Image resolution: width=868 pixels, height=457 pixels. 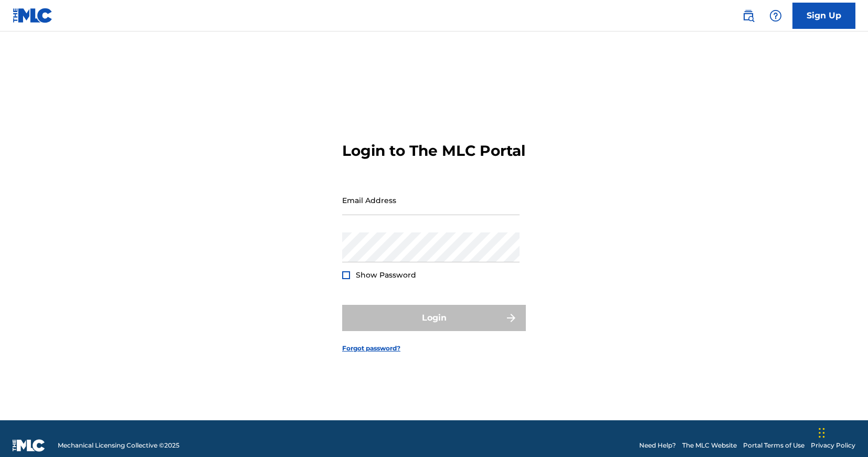 What do you see at coordinates (776, 15) in the screenshot?
I see `div: Help` at bounding box center [776, 15].